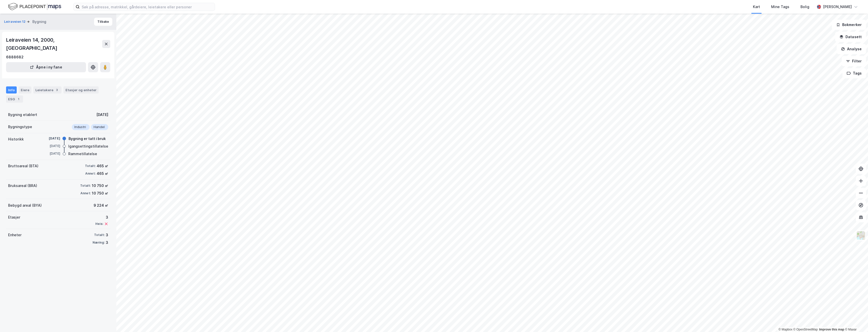  Describe the element at coordinates (39, 22) in the screenshot. I see `div: Bygning` at that location.